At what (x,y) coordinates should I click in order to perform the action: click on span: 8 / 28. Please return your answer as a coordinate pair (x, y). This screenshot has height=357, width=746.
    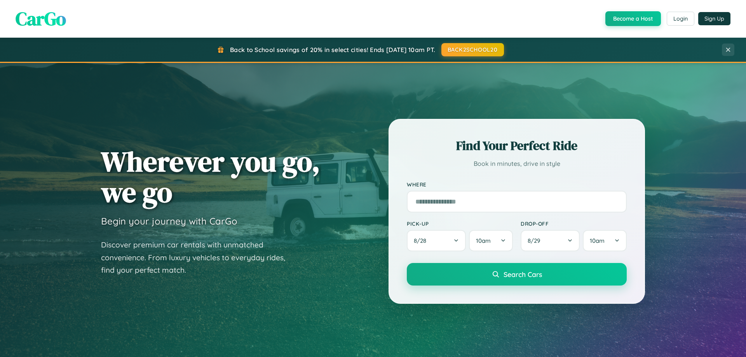
    Looking at the image, I should click on (422, 240).